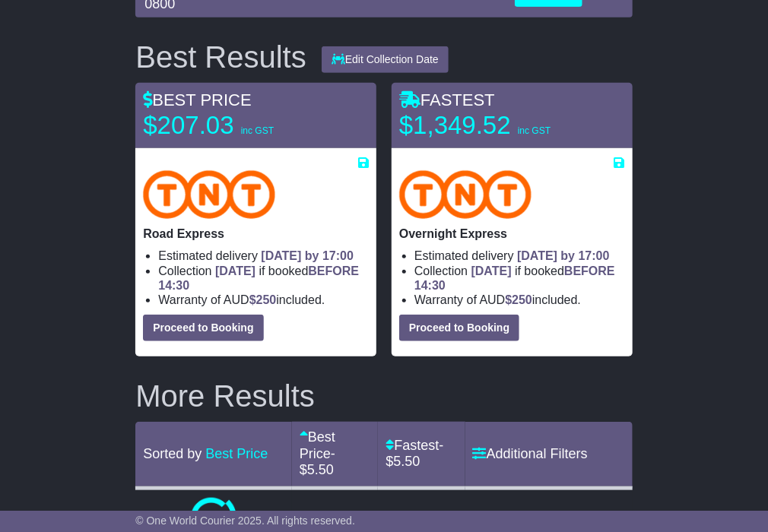  I want to click on span: © One World Courier 2025. All rights reserved., so click(245, 520).